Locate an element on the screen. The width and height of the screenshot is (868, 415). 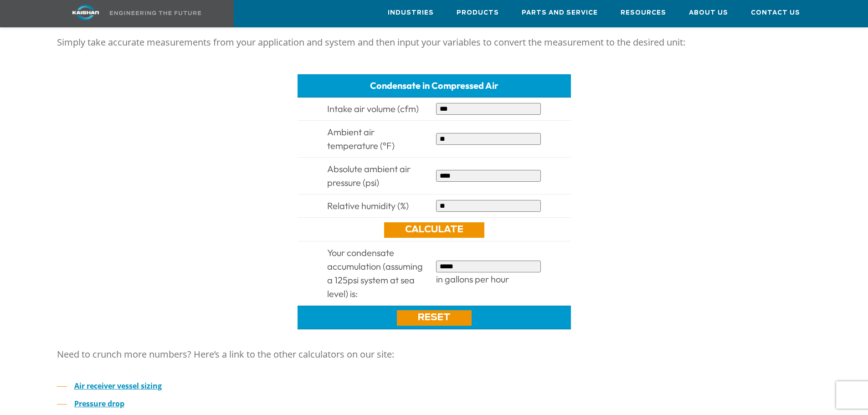
span: Relative humidity (%) is located at coordinates (368, 205).